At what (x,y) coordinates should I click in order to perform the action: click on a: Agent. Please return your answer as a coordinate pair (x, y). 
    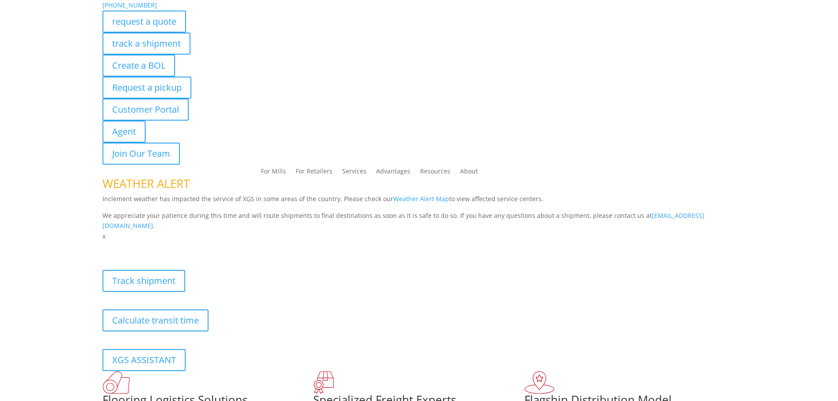
    Looking at the image, I should click on (124, 132).